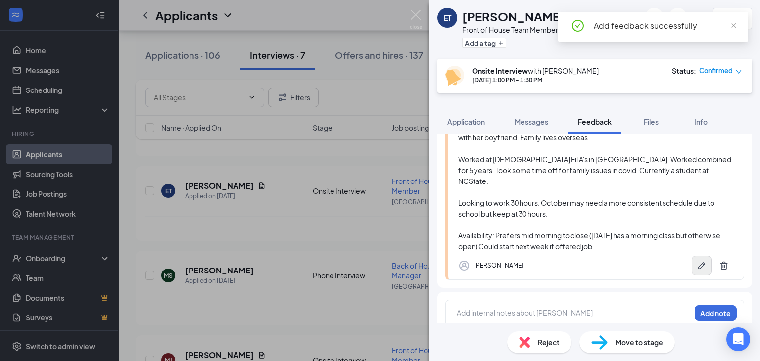 The image size is (760, 361). Describe the element at coordinates (464, 266) in the screenshot. I see `svg: Profile` at that location.